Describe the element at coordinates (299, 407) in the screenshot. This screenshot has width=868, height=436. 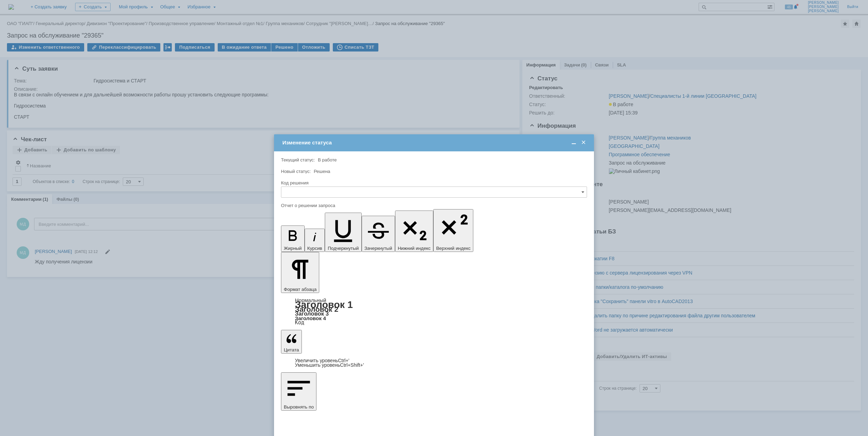
I see `span: Выровнять по` at that location.